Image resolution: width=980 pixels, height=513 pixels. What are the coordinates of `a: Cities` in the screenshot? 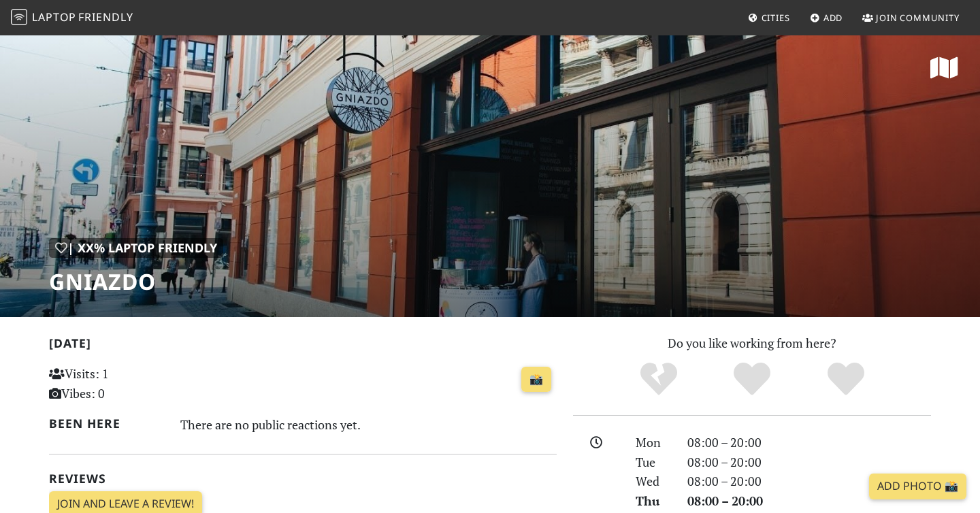 It's located at (769, 18).